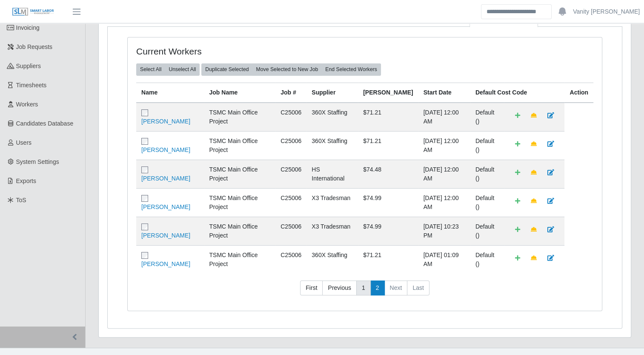  Describe the element at coordinates (26, 181) in the screenshot. I see `span: Exports` at that location.